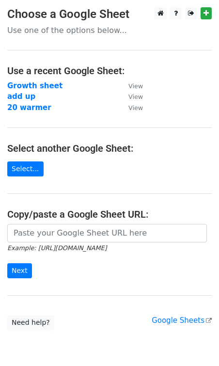 The height and width of the screenshot is (366, 219). Describe the element at coordinates (19, 270) in the screenshot. I see `input: Next` at that location.